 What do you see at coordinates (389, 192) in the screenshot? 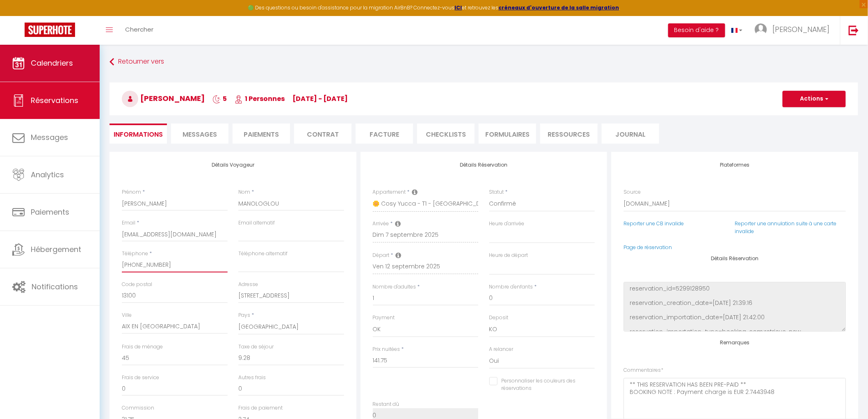
I see `label: Appartement` at bounding box center [389, 192].